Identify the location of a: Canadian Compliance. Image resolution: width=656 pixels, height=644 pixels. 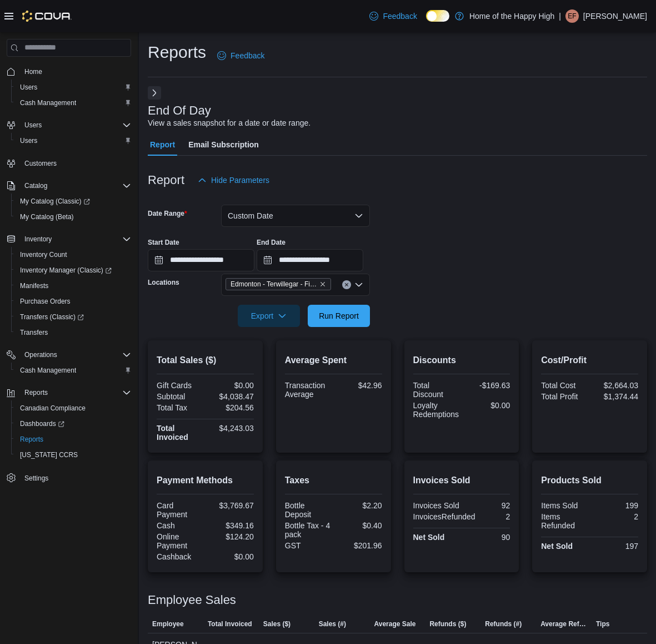
(53, 409).